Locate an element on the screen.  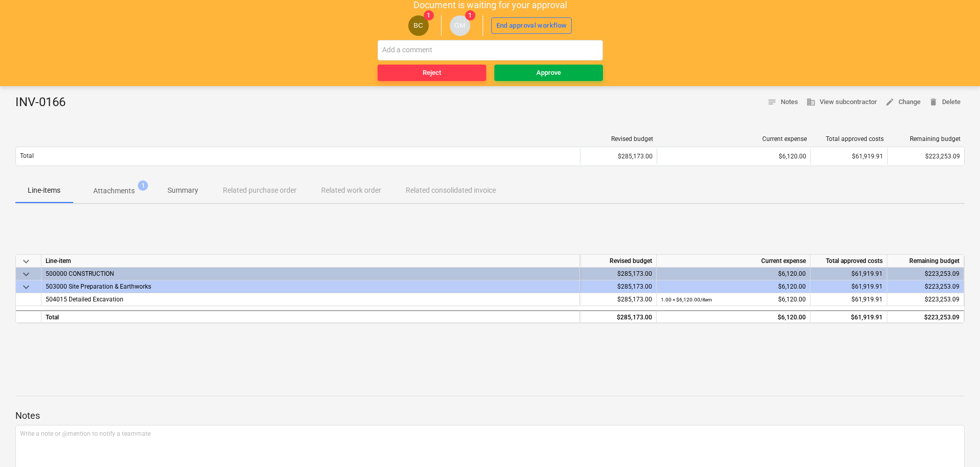
button: View subcontractor is located at coordinates (841, 102).